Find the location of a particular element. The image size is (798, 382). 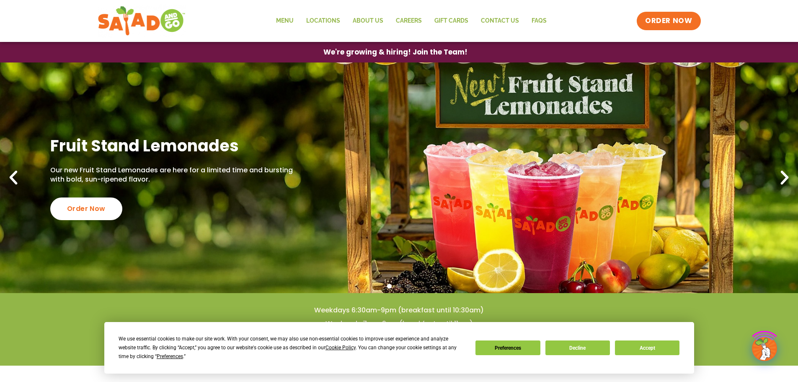

h4: Weekdays 6:30am-9pm (breakfast until 10:30am) is located at coordinates (399, 310).